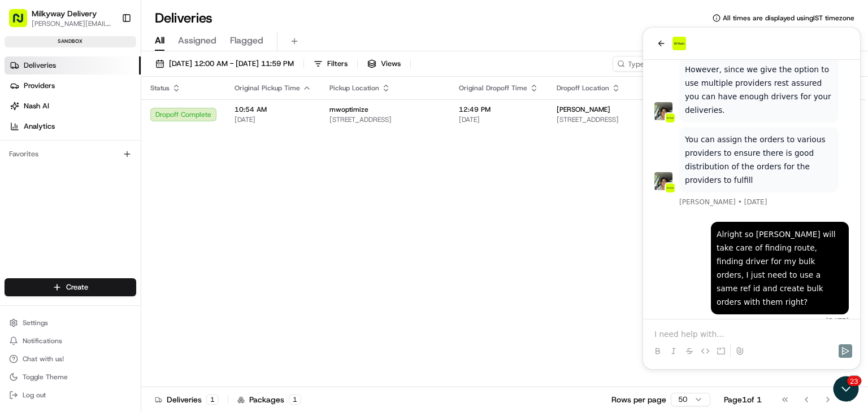  Describe the element at coordinates (493, 88) in the screenshot. I see `span: Original Dropoff Time` at that location.